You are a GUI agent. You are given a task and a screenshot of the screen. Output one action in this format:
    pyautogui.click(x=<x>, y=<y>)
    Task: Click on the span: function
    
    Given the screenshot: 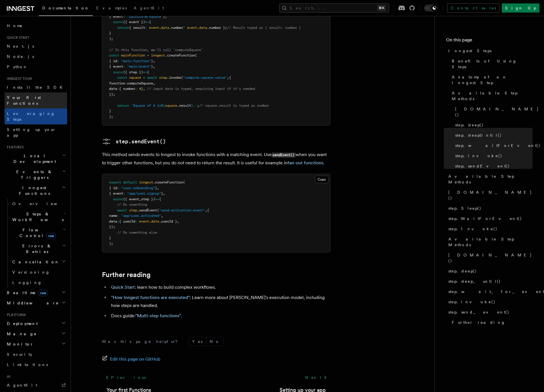 What is the action you would take?
    pyautogui.click(x=117, y=83)
    